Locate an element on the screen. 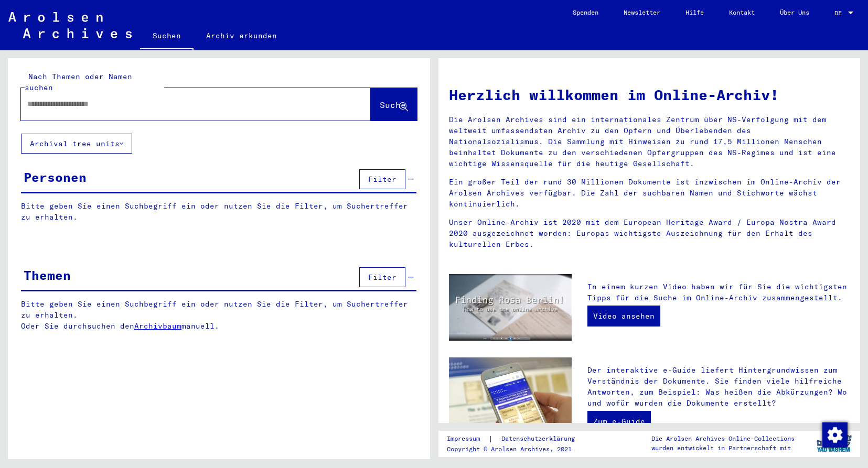 This screenshot has height=468, width=868. p: Die Arolsen Archives sind ein internationales Zentrum über NS-Verfolgung mit dem weltweit umfasse... is located at coordinates (649, 142).